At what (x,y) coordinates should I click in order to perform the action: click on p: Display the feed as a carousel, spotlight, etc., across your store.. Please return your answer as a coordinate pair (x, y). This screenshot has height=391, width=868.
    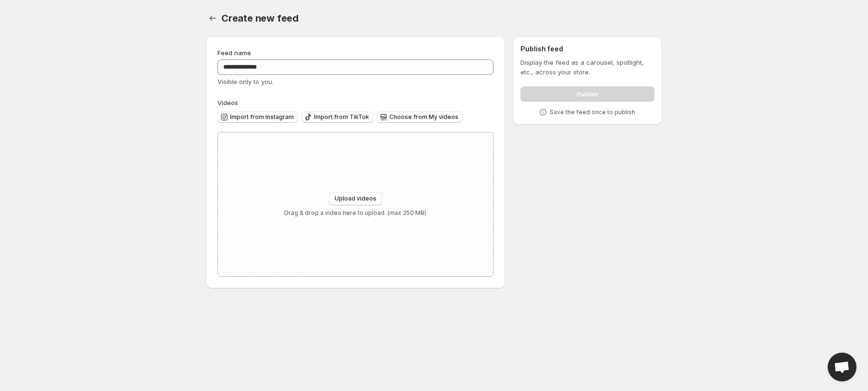
    Looking at the image, I should click on (587, 67).